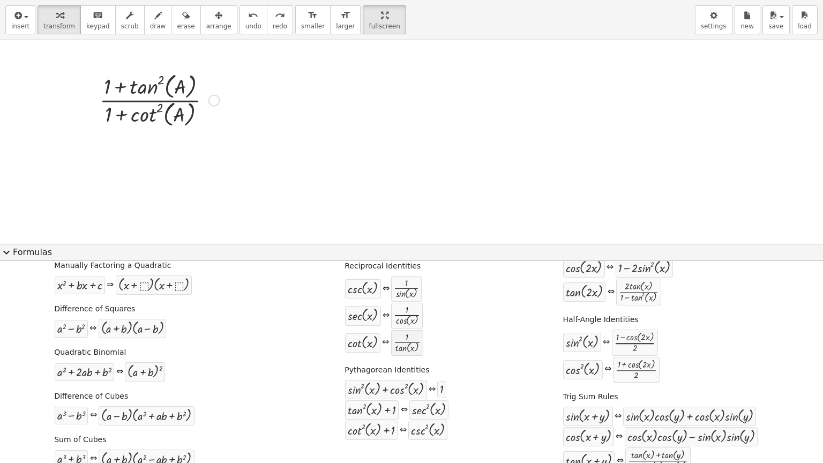 The image size is (823, 463). What do you see at coordinates (130, 26) in the screenshot?
I see `span: scrub` at bounding box center [130, 26].